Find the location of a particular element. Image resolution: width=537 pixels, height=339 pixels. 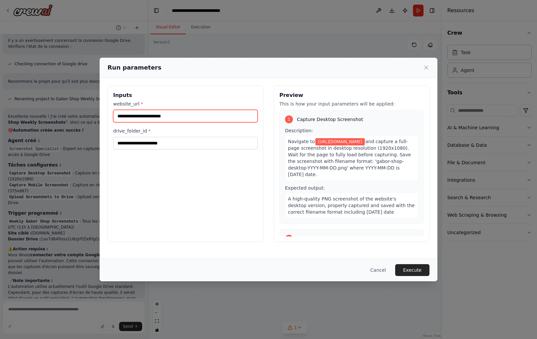

span: Capture Mobile Screenshot is located at coordinates (328, 239).